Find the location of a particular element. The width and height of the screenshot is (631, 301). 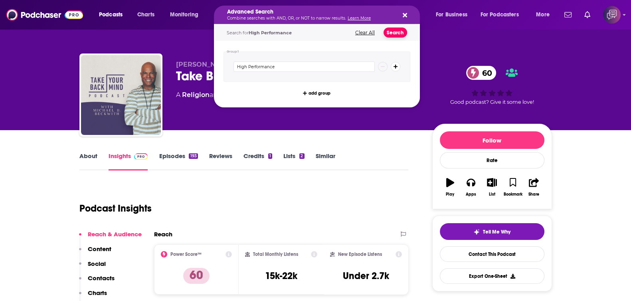

p: Reach & Audience is located at coordinates (115, 234).